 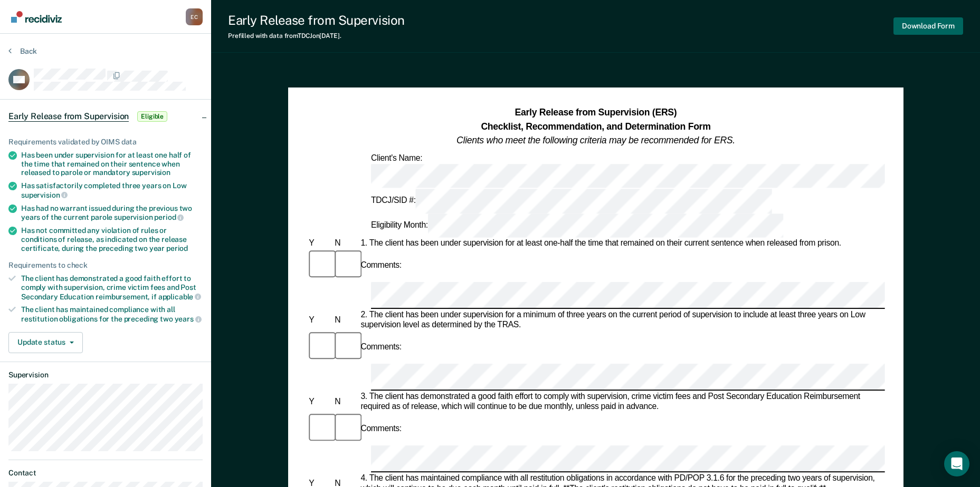 I want to click on div: The client has demonstrated a good faith effort to comply with supervision, crime victim fees and..., so click(x=112, y=287).